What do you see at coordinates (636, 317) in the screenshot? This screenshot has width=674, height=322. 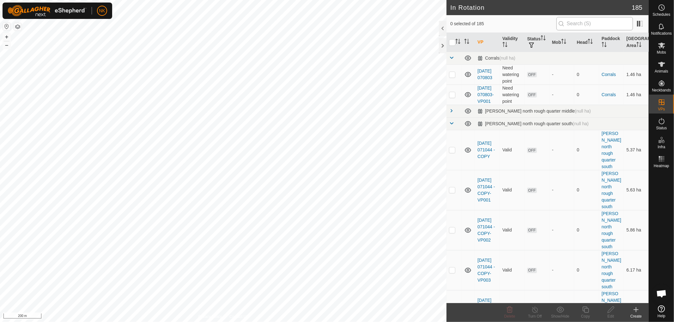 I see `div: Create` at bounding box center [636, 317].